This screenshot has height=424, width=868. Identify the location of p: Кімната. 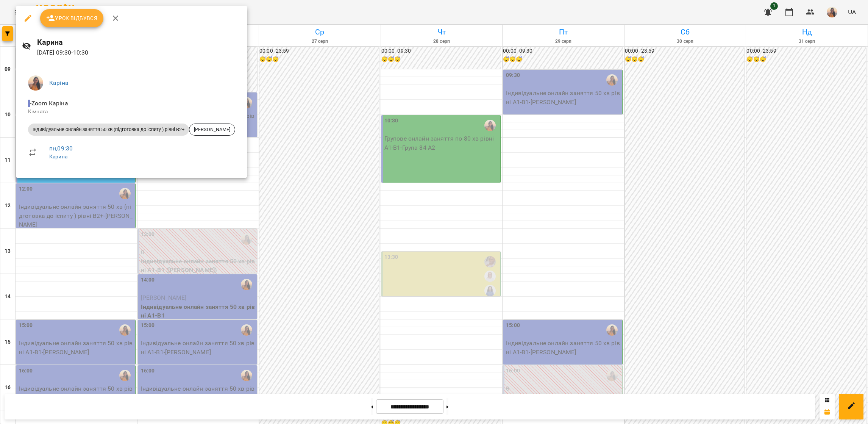
(131, 112).